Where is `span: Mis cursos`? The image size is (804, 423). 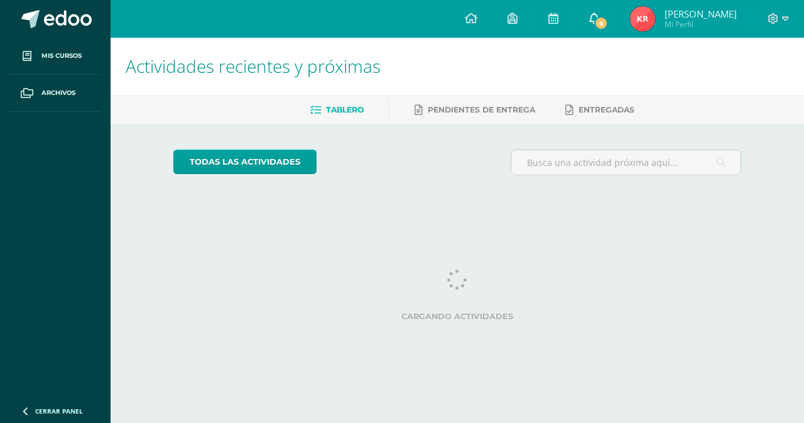
span: Mis cursos is located at coordinates (62, 56).